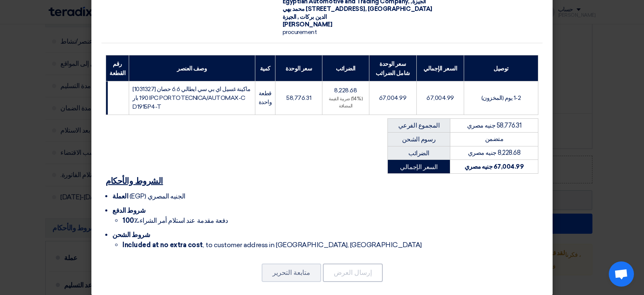 The width and height of the screenshot is (644, 295). Describe the element at coordinates (346, 90) in the screenshot. I see `font: 8,228.68` at that location.